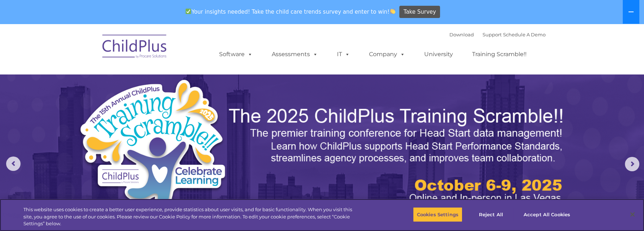  I want to click on button: Close, so click(633, 214).